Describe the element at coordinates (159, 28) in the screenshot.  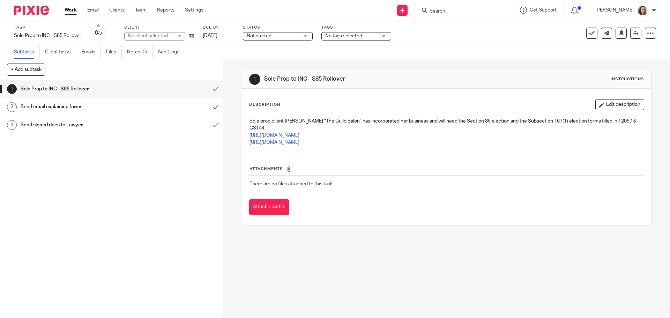
I see `label: Client` at that location.